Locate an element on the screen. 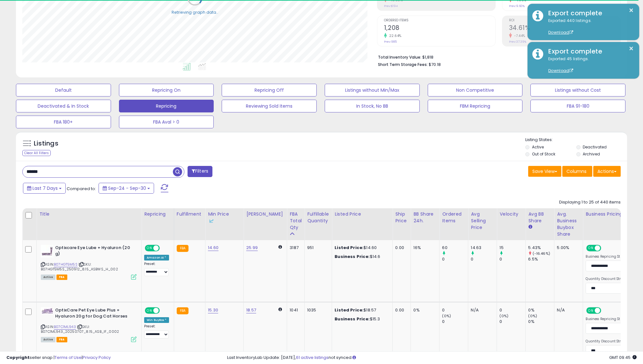 This screenshot has width=643, height=364. div: $15.3 is located at coordinates (361, 319).